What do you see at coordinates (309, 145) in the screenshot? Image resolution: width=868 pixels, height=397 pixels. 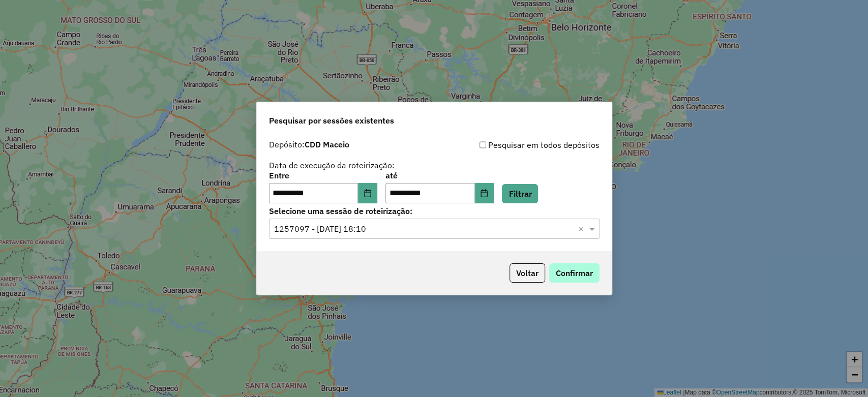 I see `label: Depósito:` at bounding box center [309, 145].